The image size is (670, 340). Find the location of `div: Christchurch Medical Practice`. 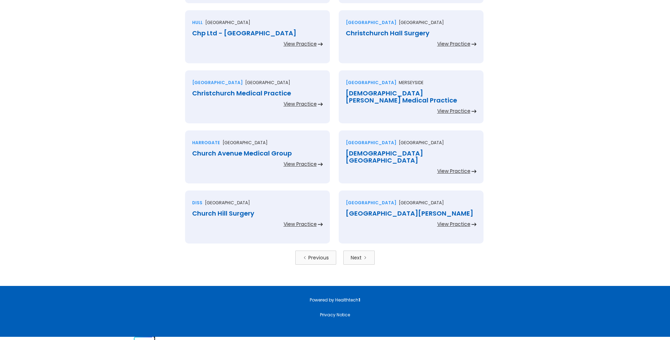

div: Christchurch Medical Practice is located at coordinates (257, 93).